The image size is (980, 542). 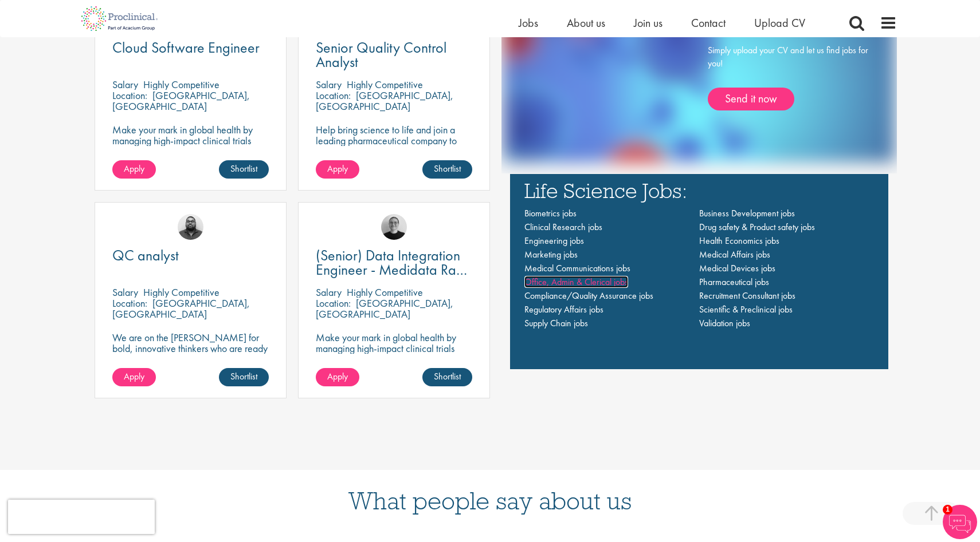 What do you see at coordinates (191, 48) in the screenshot?
I see `a: Cloud Software Engineer` at bounding box center [191, 48].